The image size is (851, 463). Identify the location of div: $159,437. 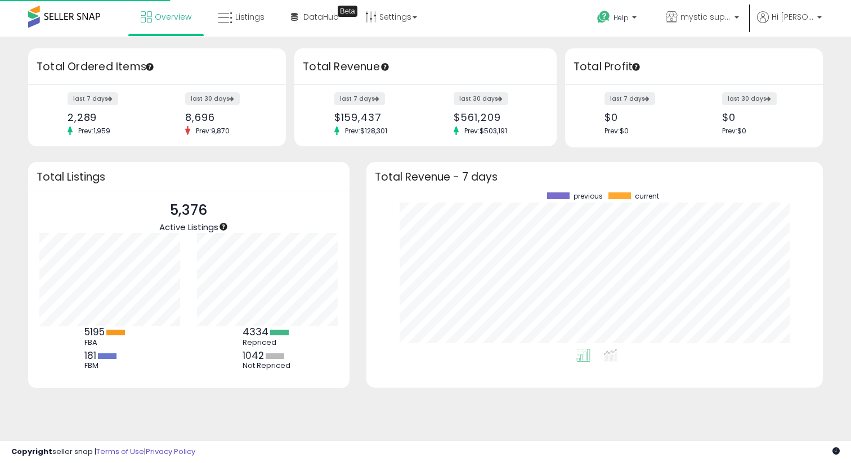
(375, 117).